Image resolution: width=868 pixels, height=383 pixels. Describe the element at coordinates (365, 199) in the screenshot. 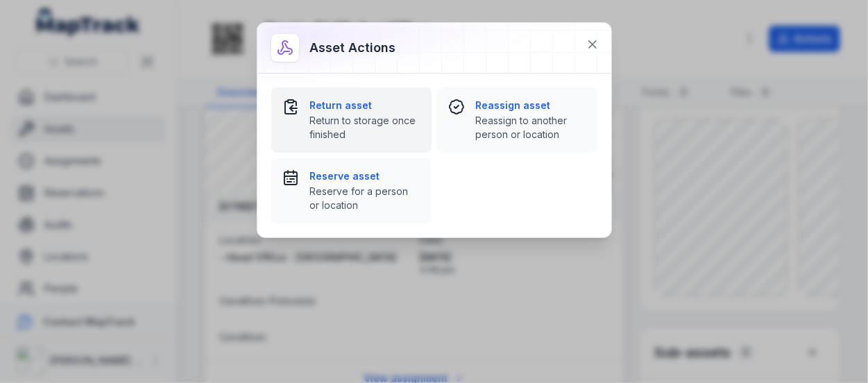

I see `span: Reserve for a person or location` at that location.